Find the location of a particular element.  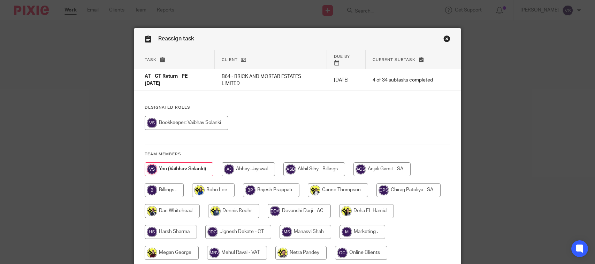

span: Task is located at coordinates (151, 60).